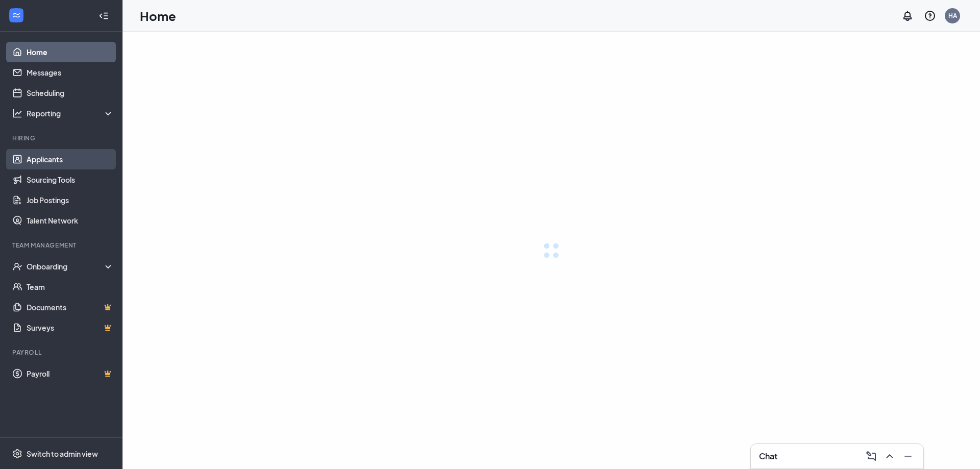 Image resolution: width=980 pixels, height=469 pixels. I want to click on a: DocumentsCrown, so click(70, 307).